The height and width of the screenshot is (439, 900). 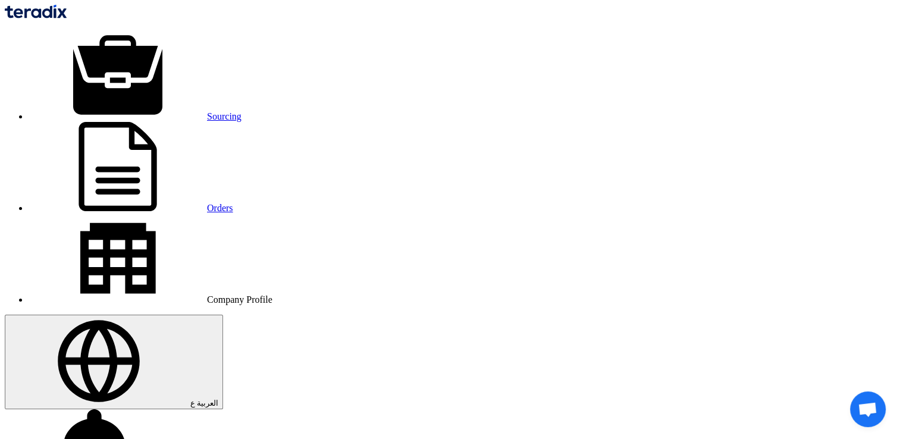 I want to click on a: Company Profile, so click(x=150, y=299).